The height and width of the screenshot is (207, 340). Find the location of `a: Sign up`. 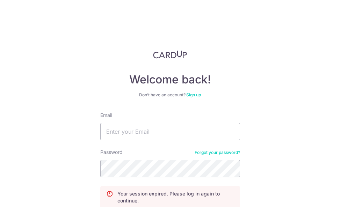

a: Sign up is located at coordinates (193, 95).